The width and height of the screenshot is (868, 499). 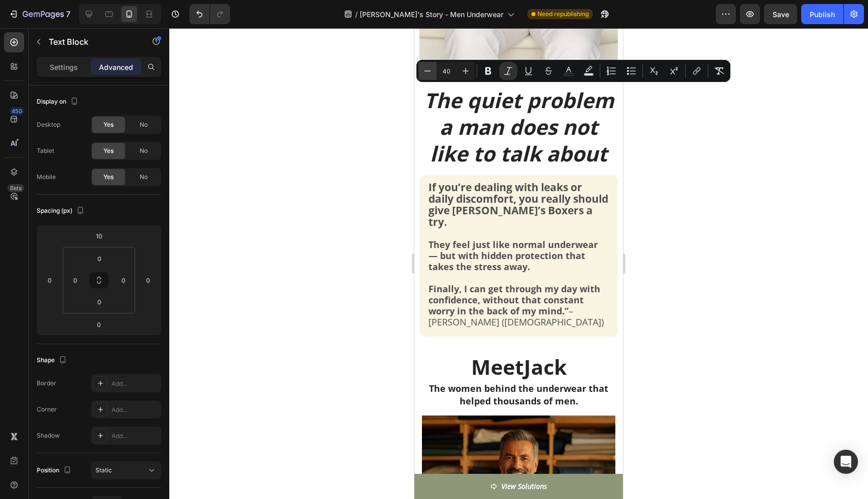 I want to click on p: The women behind the underwear that helped thousands of men., so click(x=104, y=367).